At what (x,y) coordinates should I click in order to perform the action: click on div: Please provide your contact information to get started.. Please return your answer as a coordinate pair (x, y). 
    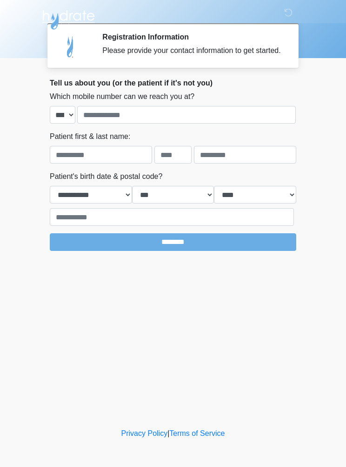
    Looking at the image, I should click on (192, 51).